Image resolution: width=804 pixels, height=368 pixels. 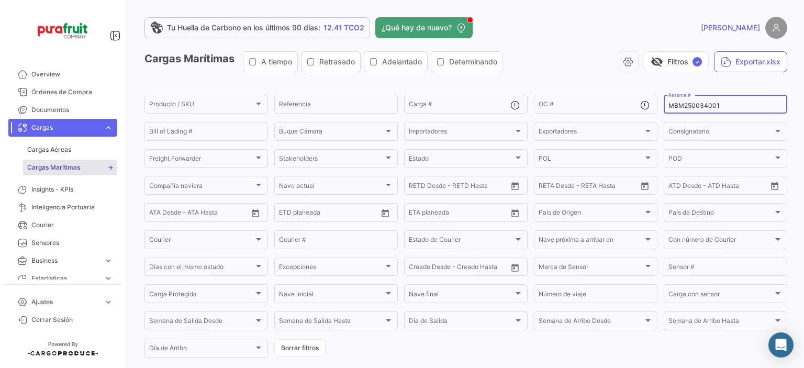 What do you see at coordinates (63, 207) in the screenshot?
I see `a: Inteligencia Portuaria` at bounding box center [63, 207].